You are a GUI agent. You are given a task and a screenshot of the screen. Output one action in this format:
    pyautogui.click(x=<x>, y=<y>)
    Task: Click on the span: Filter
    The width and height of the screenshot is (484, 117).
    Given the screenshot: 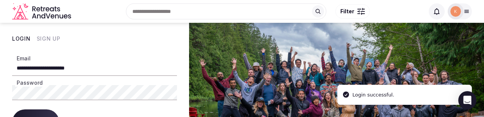 What is the action you would take?
    pyautogui.click(x=347, y=11)
    